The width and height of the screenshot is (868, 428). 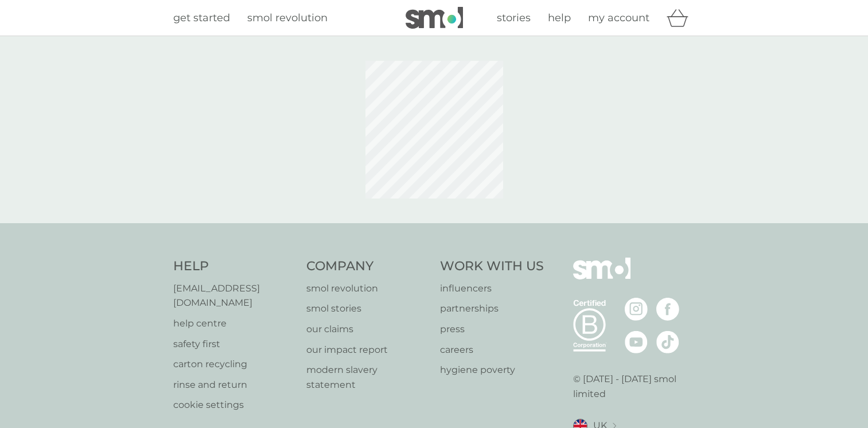 I want to click on span: help, so click(x=560, y=18).